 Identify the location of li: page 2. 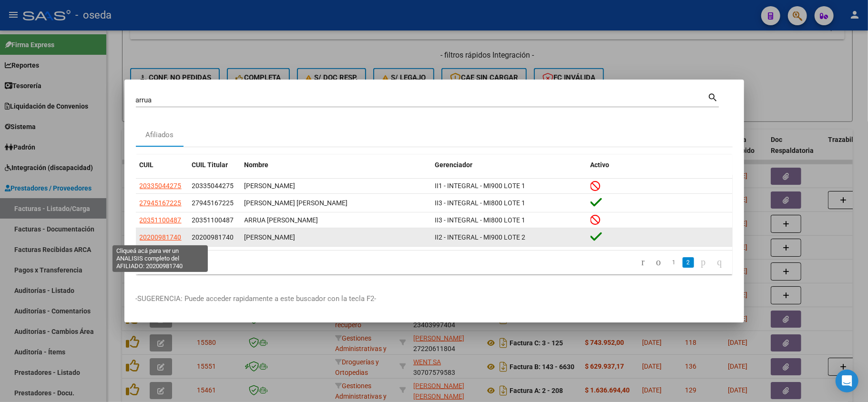
(688, 263).